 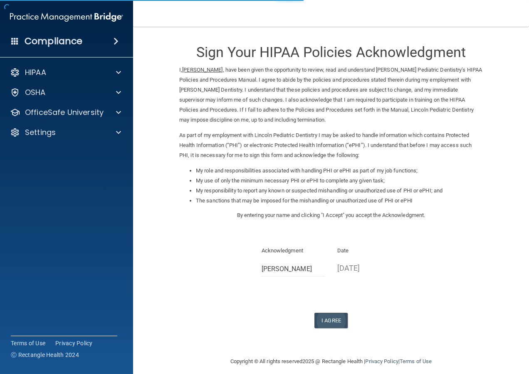 What do you see at coordinates (340, 171) in the screenshot?
I see `li: My role and responsibilities associated with handling PHI or ePHI as part of my job functions;` at bounding box center [340, 171].